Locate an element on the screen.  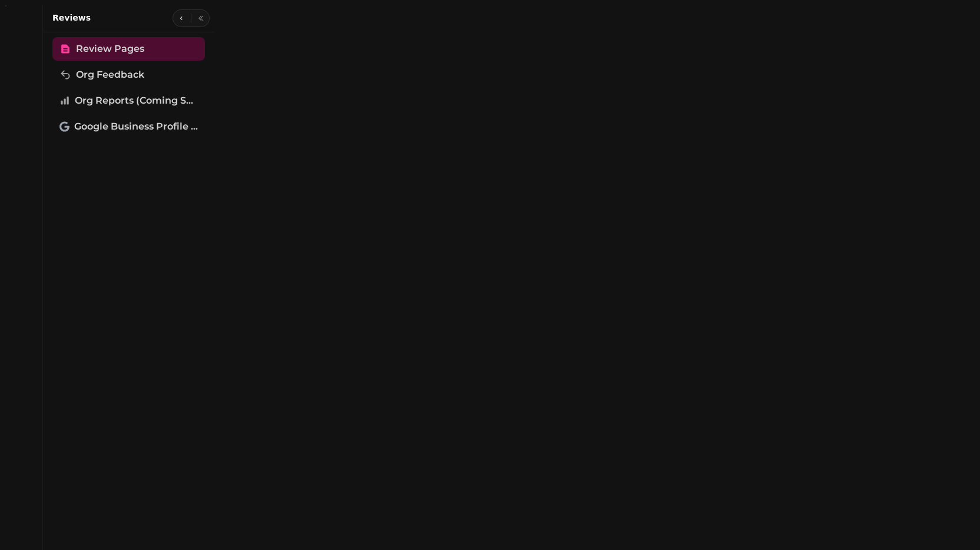
a: Google Business Profile (Beta) is located at coordinates (128, 127).